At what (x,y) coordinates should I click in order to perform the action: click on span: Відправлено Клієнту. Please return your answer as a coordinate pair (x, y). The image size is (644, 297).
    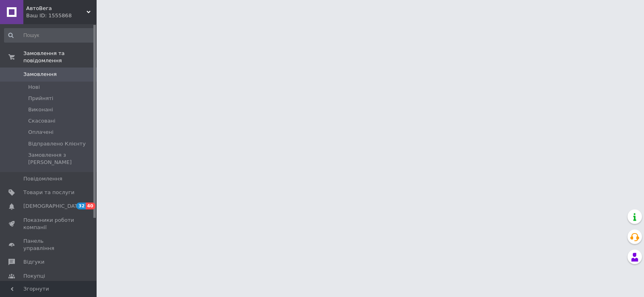
    Looking at the image, I should click on (57, 144).